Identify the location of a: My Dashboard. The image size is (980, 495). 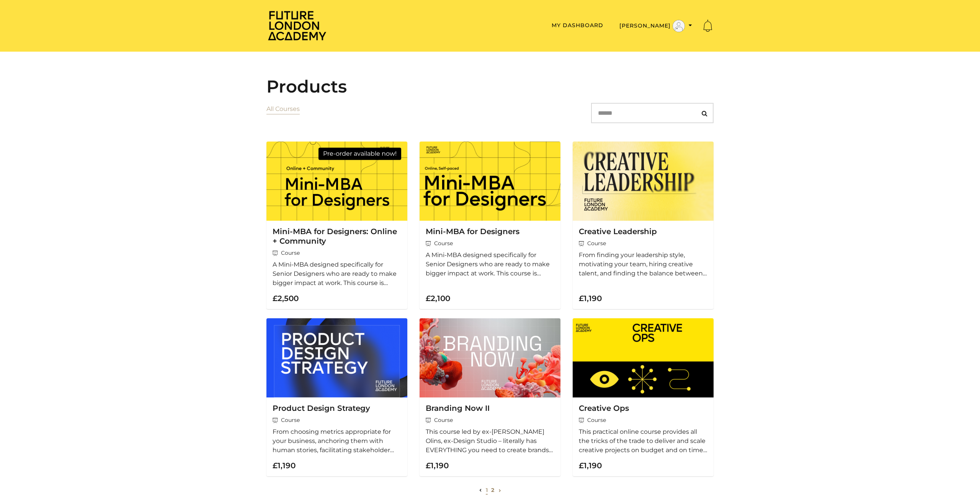
(578, 25).